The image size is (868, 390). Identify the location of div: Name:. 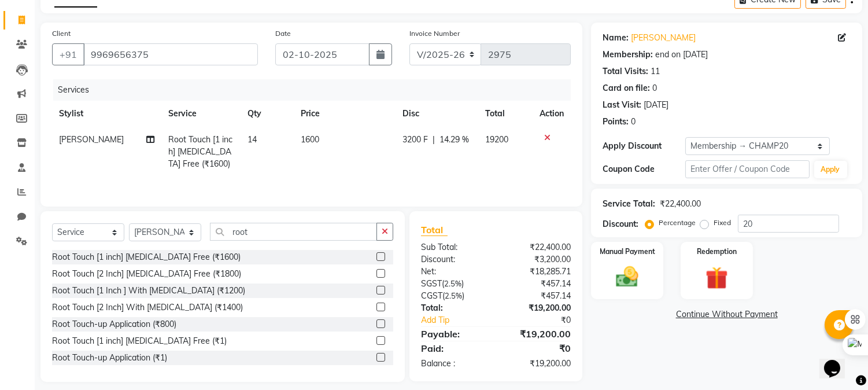
(615, 38).